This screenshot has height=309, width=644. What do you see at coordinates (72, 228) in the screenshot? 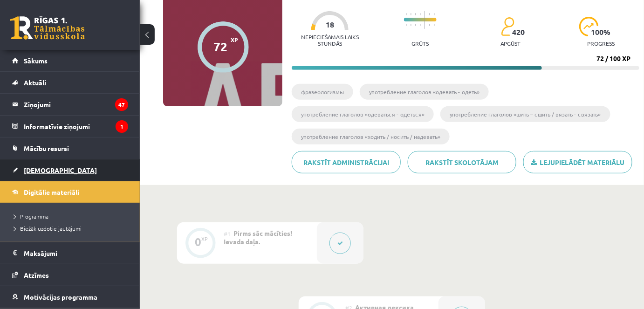
I see `a: Biežāk uzdotie jautājumi` at bounding box center [72, 228].